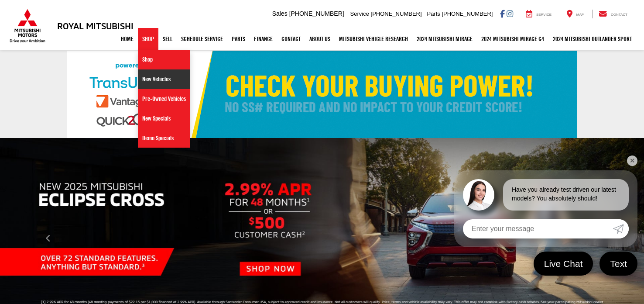 The image size is (644, 304). I want to click on a: Pre-Owned Vehicles, so click(164, 98).